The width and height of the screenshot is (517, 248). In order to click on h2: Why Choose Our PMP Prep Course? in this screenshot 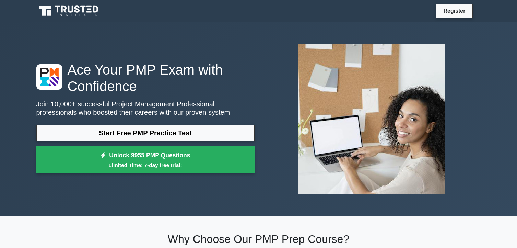, I will do `click(259, 239)`.